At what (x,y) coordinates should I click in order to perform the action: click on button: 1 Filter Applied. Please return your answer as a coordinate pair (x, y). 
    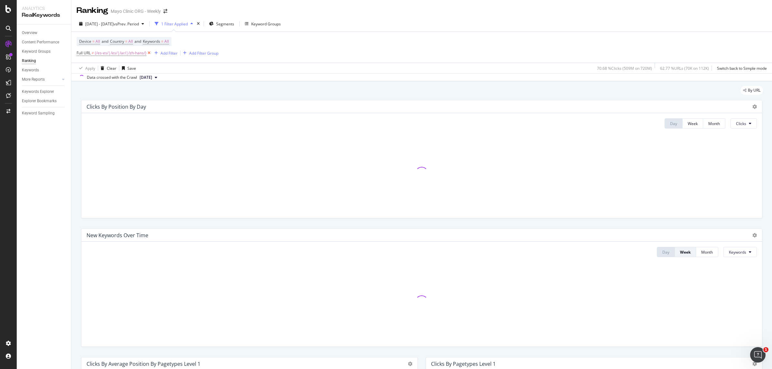
    Looking at the image, I should click on (174, 24).